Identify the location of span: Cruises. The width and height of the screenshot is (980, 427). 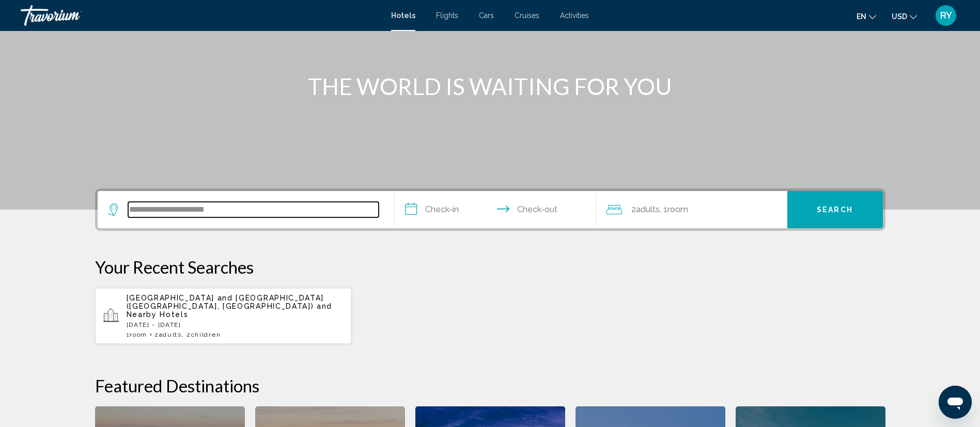
(527, 16).